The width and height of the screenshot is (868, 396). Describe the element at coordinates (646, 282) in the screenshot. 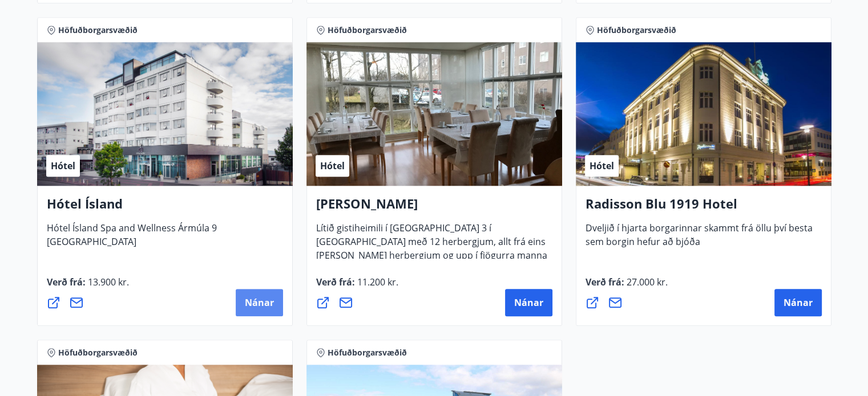

I see `span: 27.000 kr.` at that location.